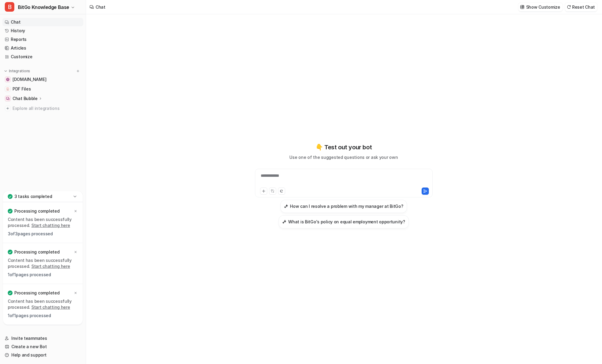 The image size is (602, 364). Describe the element at coordinates (43, 39) in the screenshot. I see `a: Reports` at that location.